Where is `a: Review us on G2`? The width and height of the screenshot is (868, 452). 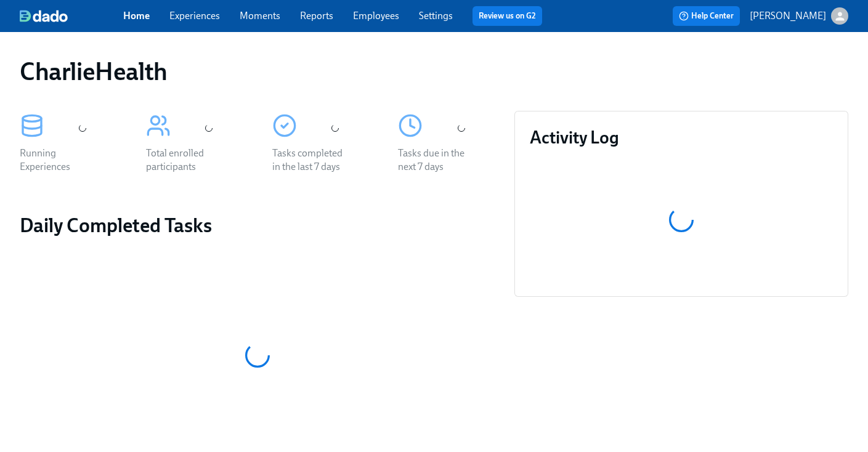 a: Review us on G2 is located at coordinates (508, 16).